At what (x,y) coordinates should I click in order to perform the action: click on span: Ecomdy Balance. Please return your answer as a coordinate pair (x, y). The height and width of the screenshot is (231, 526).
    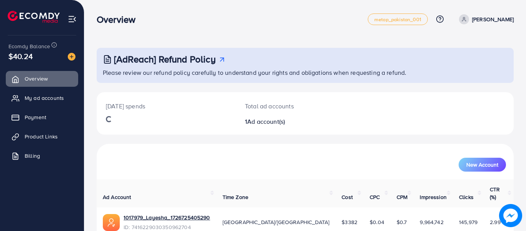
    Looking at the image, I should click on (29, 46).